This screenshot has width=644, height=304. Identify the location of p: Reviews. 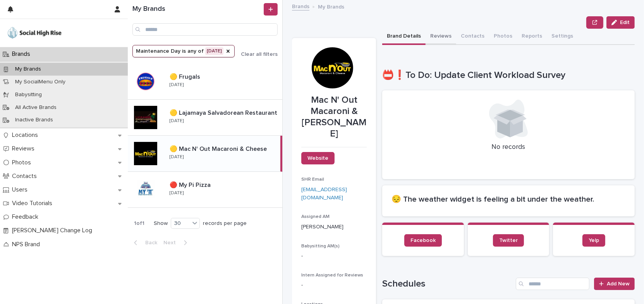
(25, 149).